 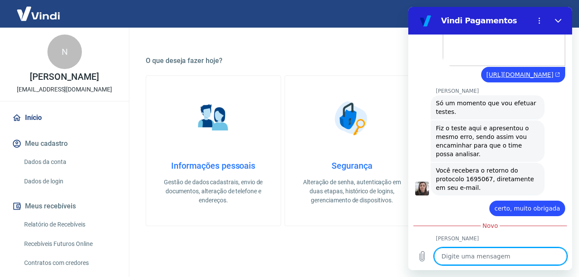 I want to click on a: Dados de login, so click(x=69, y=181).